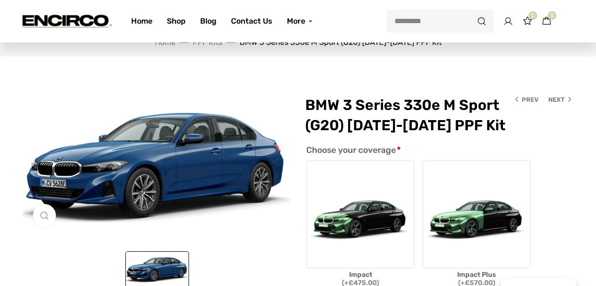  I want to click on span: Impact, so click(361, 275).